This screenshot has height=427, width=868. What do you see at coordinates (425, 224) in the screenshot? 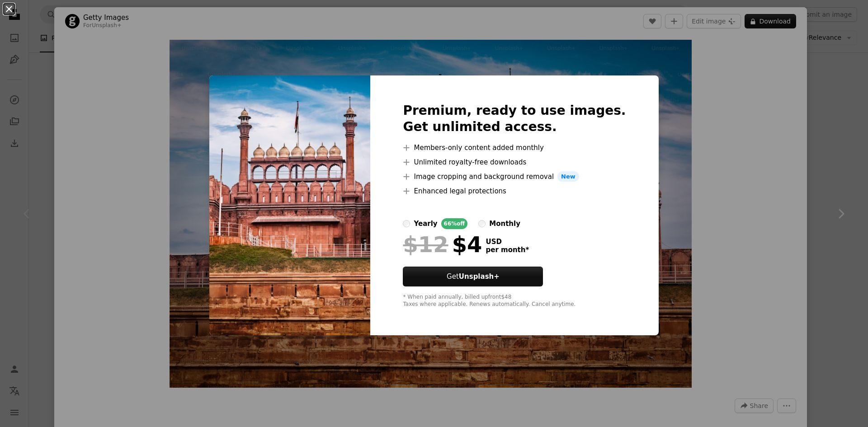
I see `div: yearly` at bounding box center [425, 224].